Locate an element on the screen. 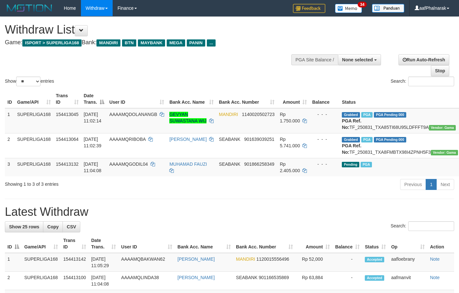 This screenshot has height=293, width=459. span: Marked by aafsoumeymey is located at coordinates (366, 115).